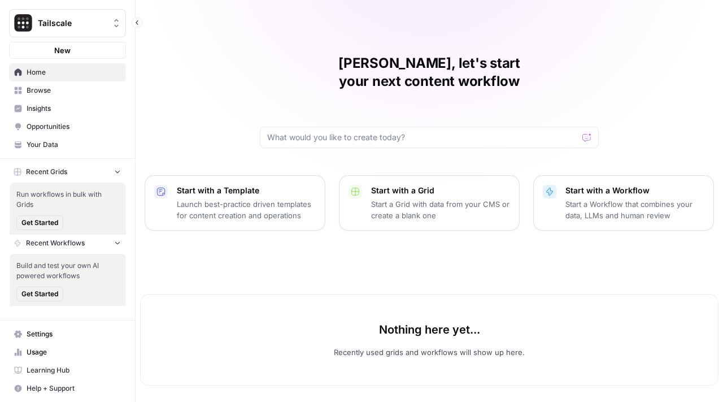  I want to click on span: Tailscale, so click(72, 23).